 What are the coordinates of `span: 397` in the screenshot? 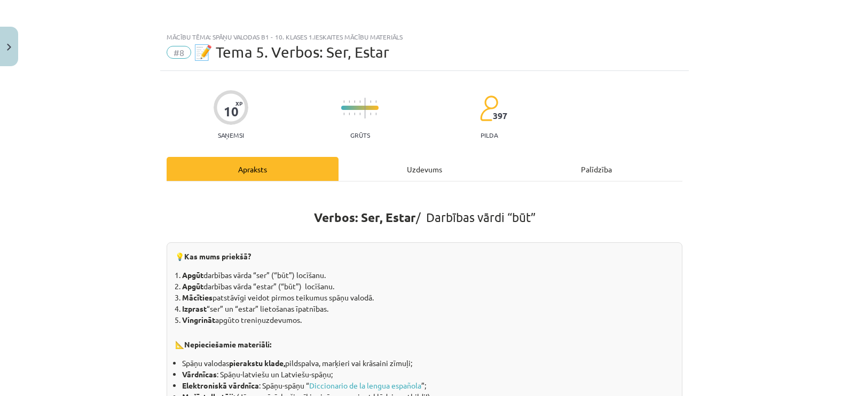 It's located at (500, 116).